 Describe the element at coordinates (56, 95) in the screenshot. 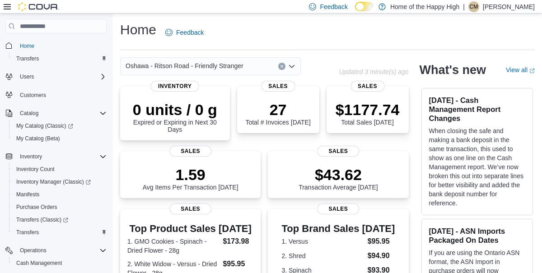

I see `button: Customers` at that location.